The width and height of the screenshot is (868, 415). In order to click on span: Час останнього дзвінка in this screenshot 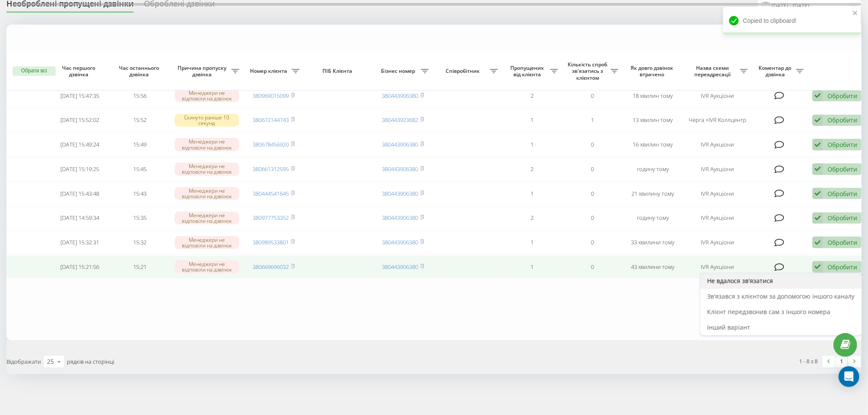, I will do `click(140, 71)`.